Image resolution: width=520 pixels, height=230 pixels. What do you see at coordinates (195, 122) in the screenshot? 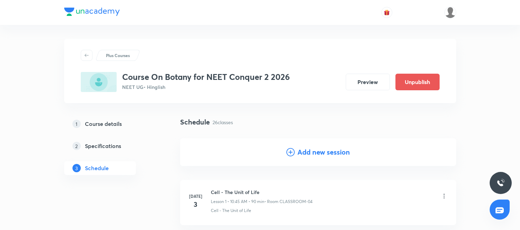
I see `h4: Schedule` at bounding box center [195, 122].